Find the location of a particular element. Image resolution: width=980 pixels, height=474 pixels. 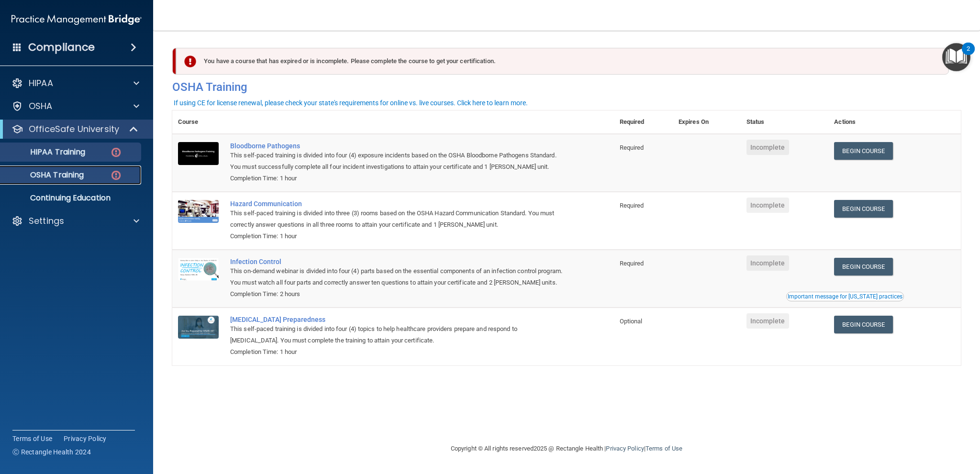

div: Completion Time: 2 hours is located at coordinates (398, 294).